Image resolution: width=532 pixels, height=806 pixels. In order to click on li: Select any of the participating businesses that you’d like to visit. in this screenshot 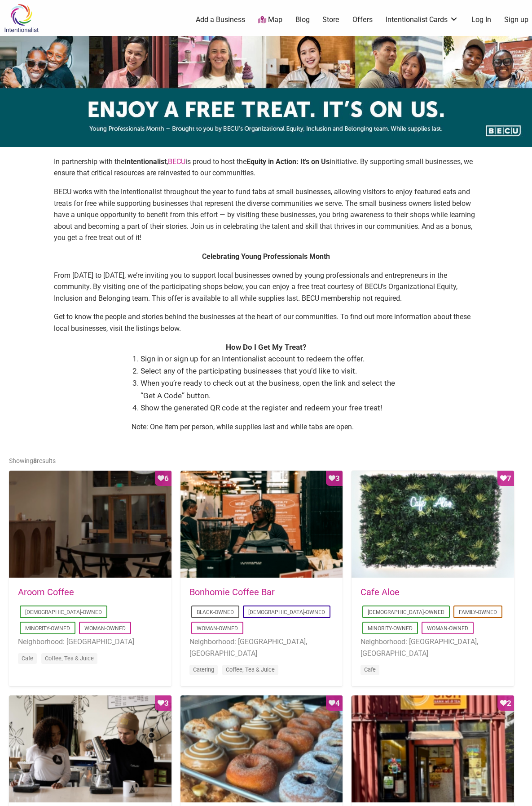, I will do `click(271, 371)`.